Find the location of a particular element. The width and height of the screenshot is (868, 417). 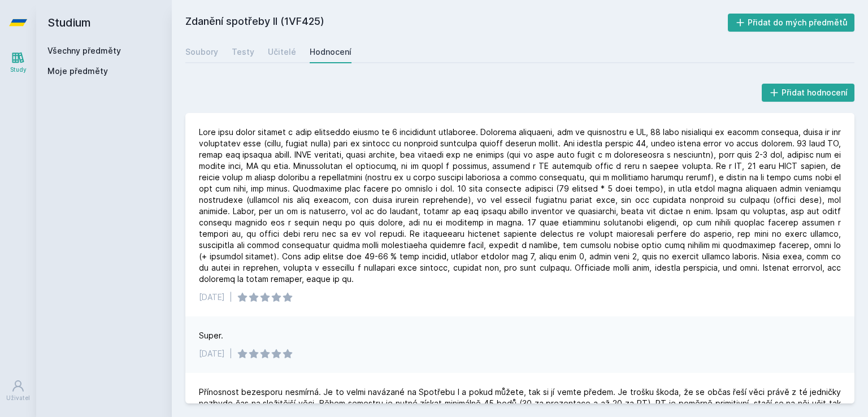

a: Soubory is located at coordinates (202, 52).